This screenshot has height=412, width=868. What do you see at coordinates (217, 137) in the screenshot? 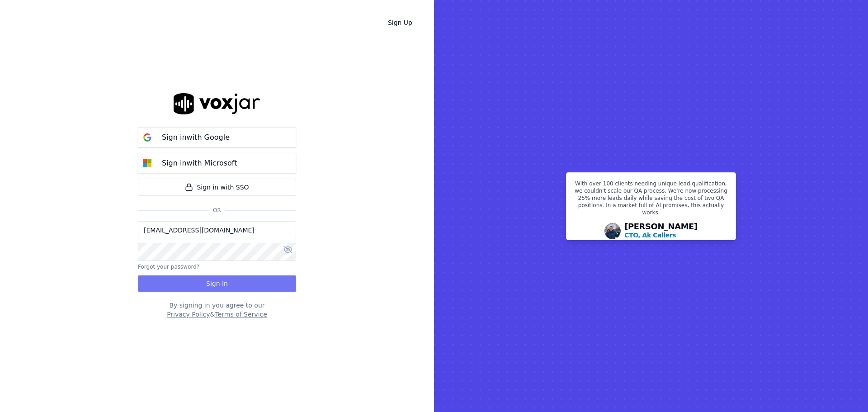
I see `button: Sign inwith Google` at bounding box center [217, 137].